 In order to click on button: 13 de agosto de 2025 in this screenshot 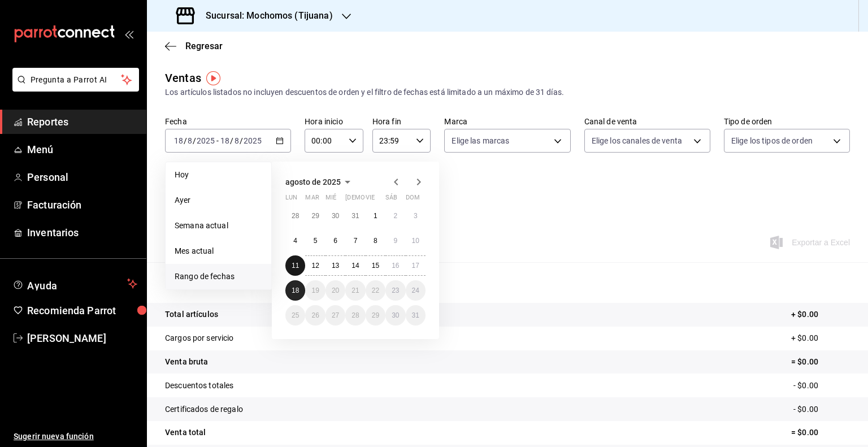, I will do `click(335, 266)`.